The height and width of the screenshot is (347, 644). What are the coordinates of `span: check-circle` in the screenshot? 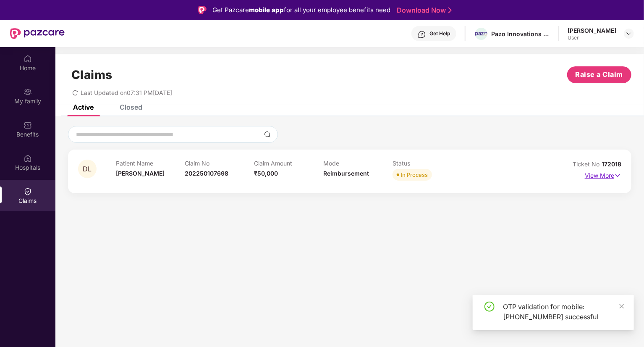 It's located at (490, 306).